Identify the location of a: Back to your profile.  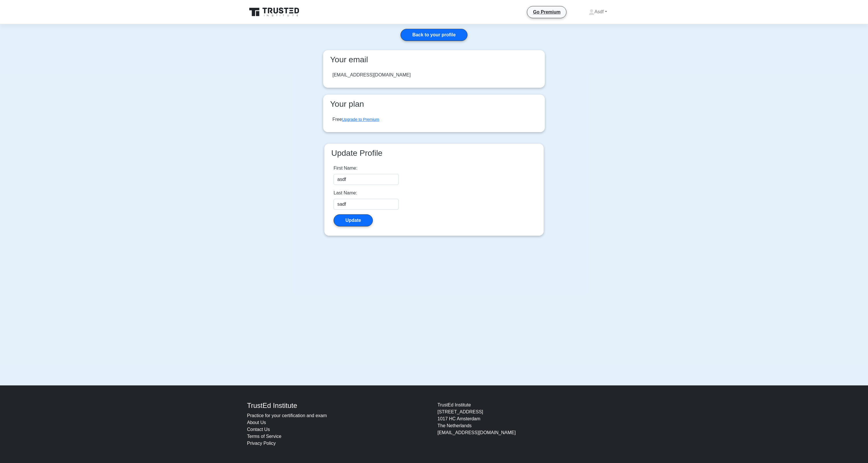
(434, 35).